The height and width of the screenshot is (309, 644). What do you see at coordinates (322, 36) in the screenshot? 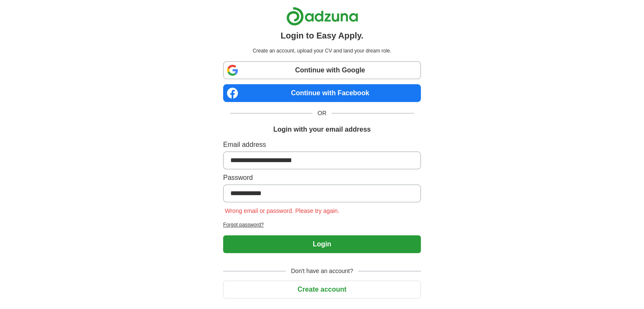
I see `h1: Login to Easy Apply.` at bounding box center [322, 36].